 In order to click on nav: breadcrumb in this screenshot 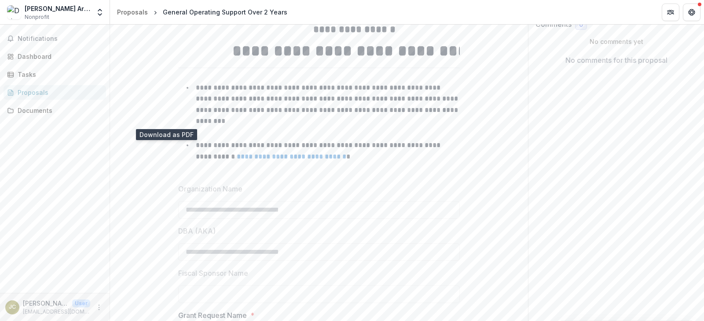, I will do `click(202, 12)`.